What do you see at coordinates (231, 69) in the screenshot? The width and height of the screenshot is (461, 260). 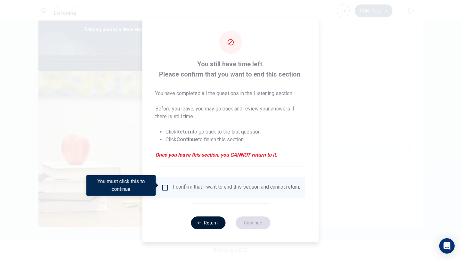 I see `span: You still have time left. Please confirm that you want to end this section.` at bounding box center [231, 69].